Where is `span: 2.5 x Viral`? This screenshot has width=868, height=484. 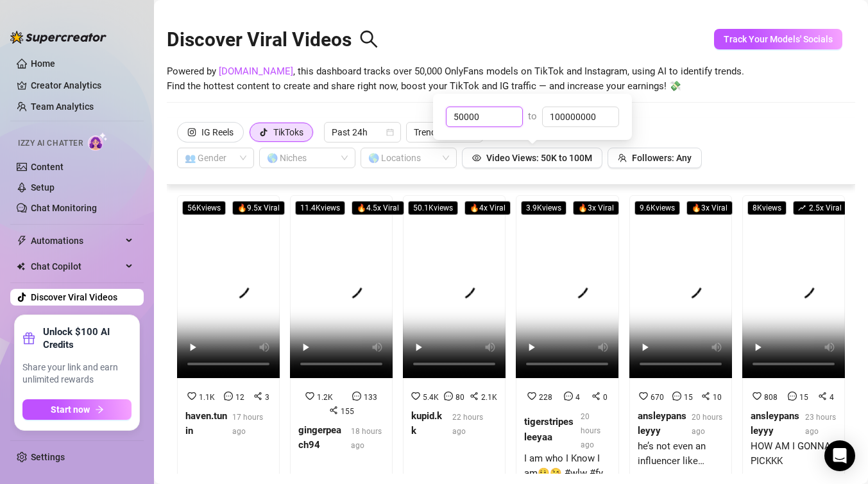 span: 2.5 x Viral is located at coordinates (820, 208).